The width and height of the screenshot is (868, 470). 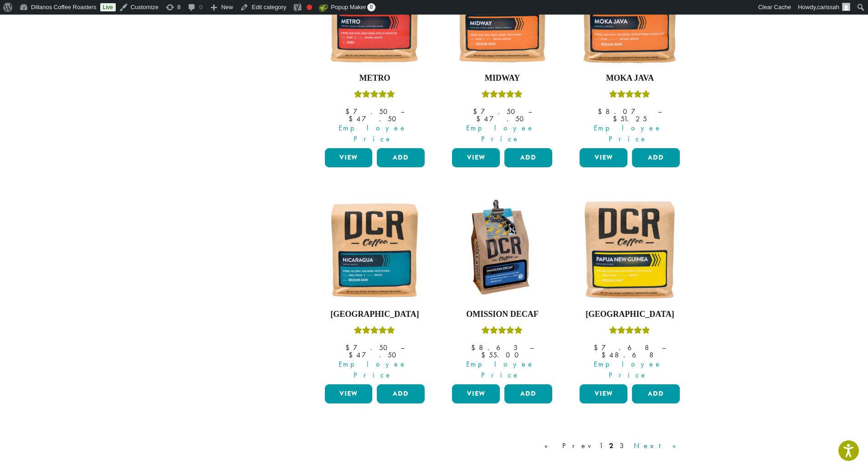 What do you see at coordinates (375, 78) in the screenshot?
I see `h4: Metro` at bounding box center [375, 78].